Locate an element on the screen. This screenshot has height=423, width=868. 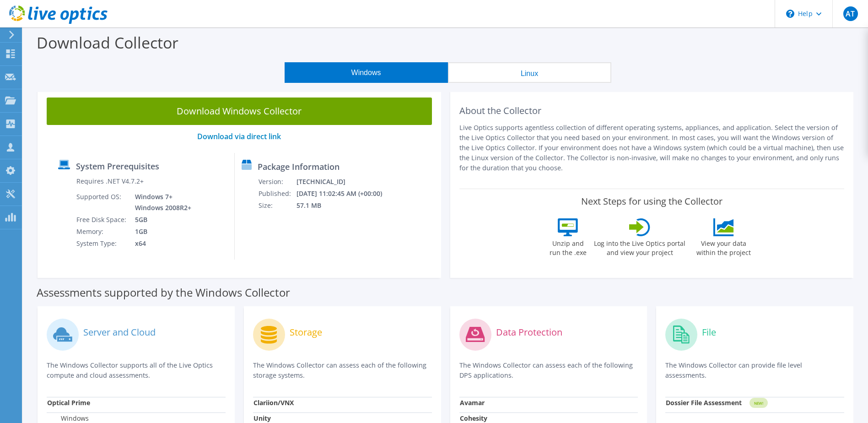
label: Server and Cloud is located at coordinates (120, 332).